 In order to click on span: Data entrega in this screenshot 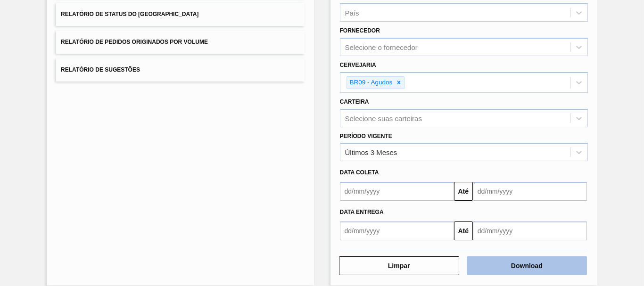, I will do `click(362, 212)`.